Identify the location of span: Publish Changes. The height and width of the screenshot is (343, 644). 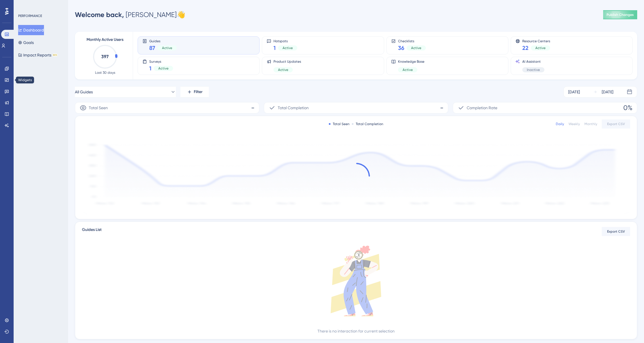
(620, 15).